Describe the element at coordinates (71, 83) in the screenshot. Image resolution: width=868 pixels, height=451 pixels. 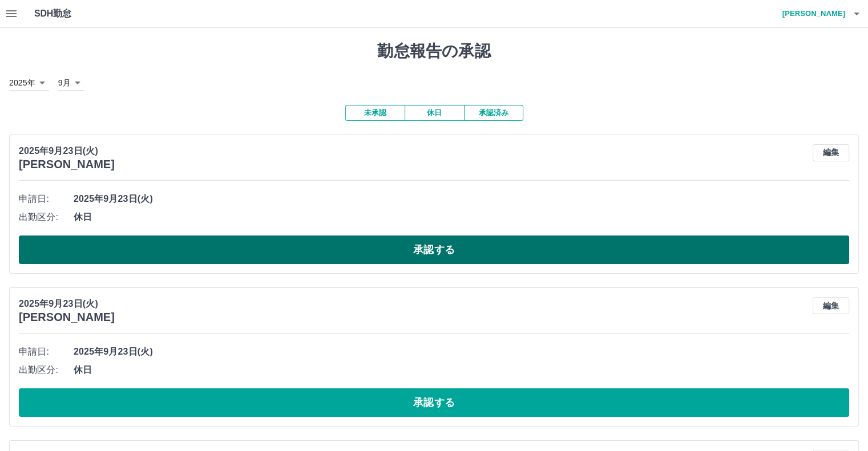
I see `div: 9月` at that location.